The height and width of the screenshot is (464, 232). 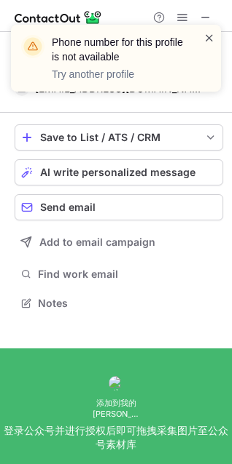 I want to click on span: AI write personalized message, so click(x=117, y=173).